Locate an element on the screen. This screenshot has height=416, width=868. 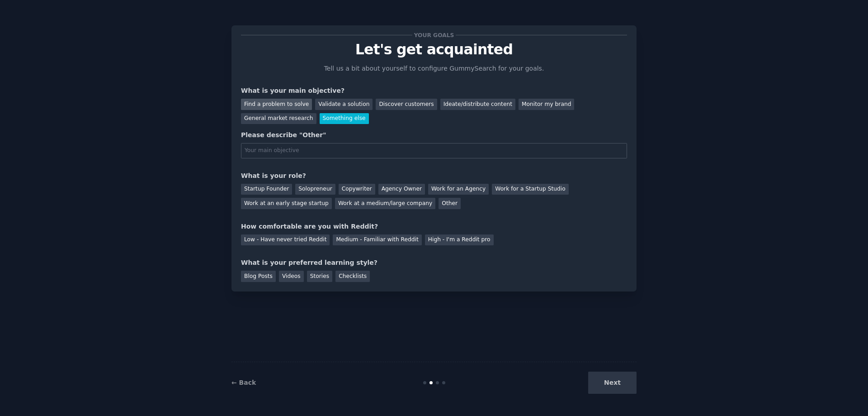
div: Startup Founder is located at coordinates (266, 189).